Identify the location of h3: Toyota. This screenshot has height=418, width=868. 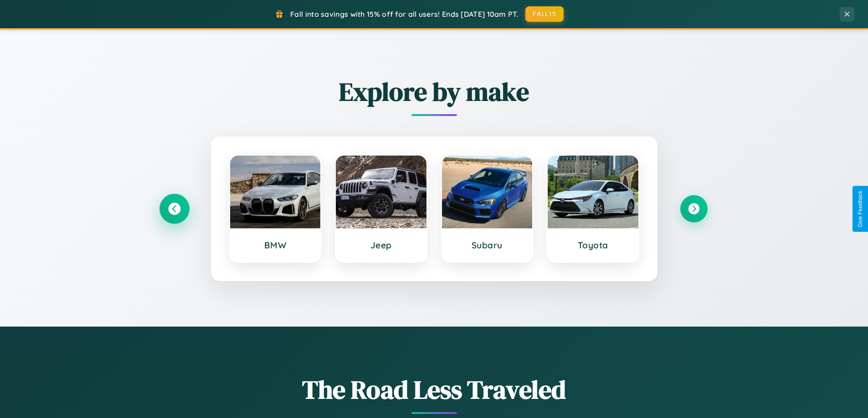
(593, 245).